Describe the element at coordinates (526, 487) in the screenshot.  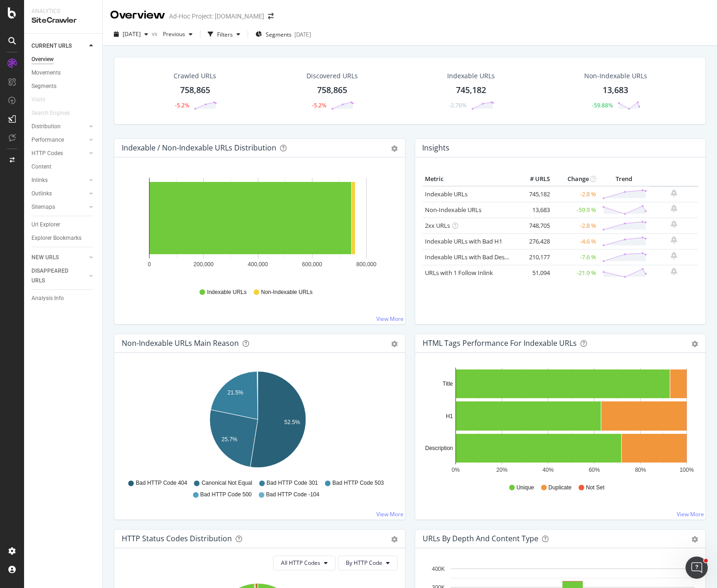
I see `span: Unique` at that location.